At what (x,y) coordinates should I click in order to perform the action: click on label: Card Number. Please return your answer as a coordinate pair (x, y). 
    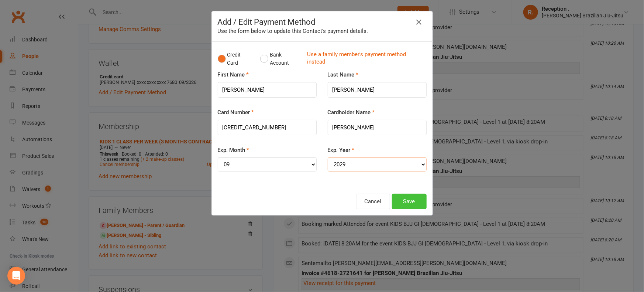
    Looking at the image, I should click on (236, 113).